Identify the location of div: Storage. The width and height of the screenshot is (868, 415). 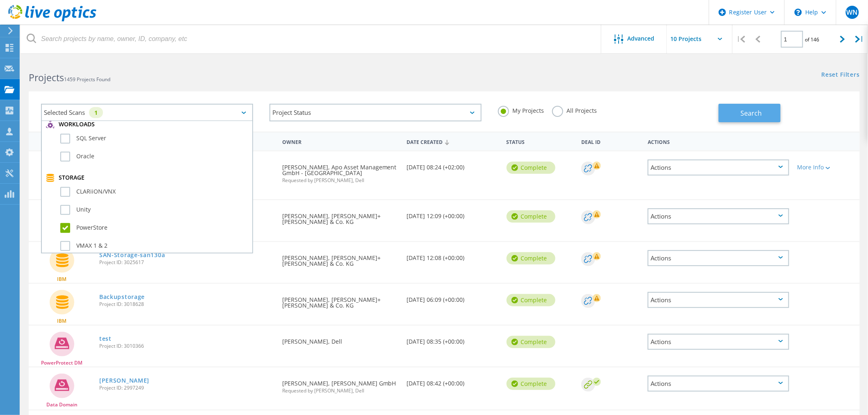
(146, 178).